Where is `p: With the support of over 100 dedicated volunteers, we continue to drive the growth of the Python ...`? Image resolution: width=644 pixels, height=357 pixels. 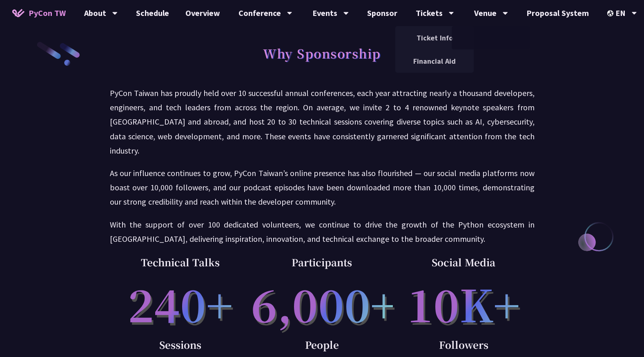 p: With the support of over 100 dedicated volunteers, we continue to drive the growth of the Python ... is located at coordinates (322, 232).